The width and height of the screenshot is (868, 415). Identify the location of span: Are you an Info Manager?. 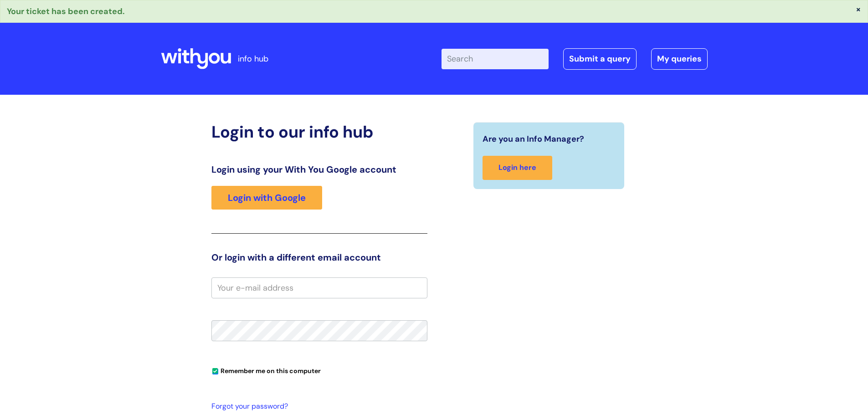
(533, 139).